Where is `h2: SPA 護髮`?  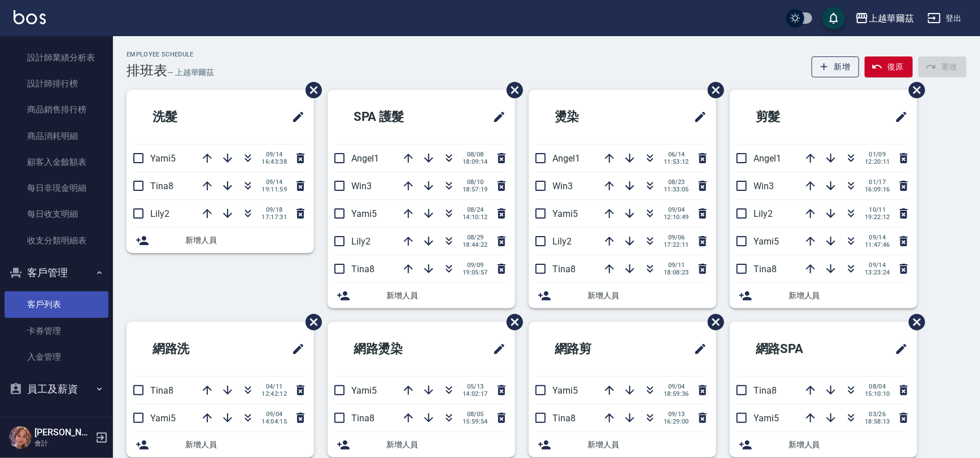 h2: SPA 護髮 is located at coordinates (395, 117).